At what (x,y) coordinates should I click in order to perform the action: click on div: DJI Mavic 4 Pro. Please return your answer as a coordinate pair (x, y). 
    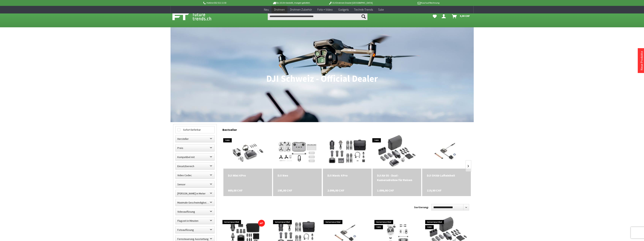
    Looking at the image, I should click on (347, 175).